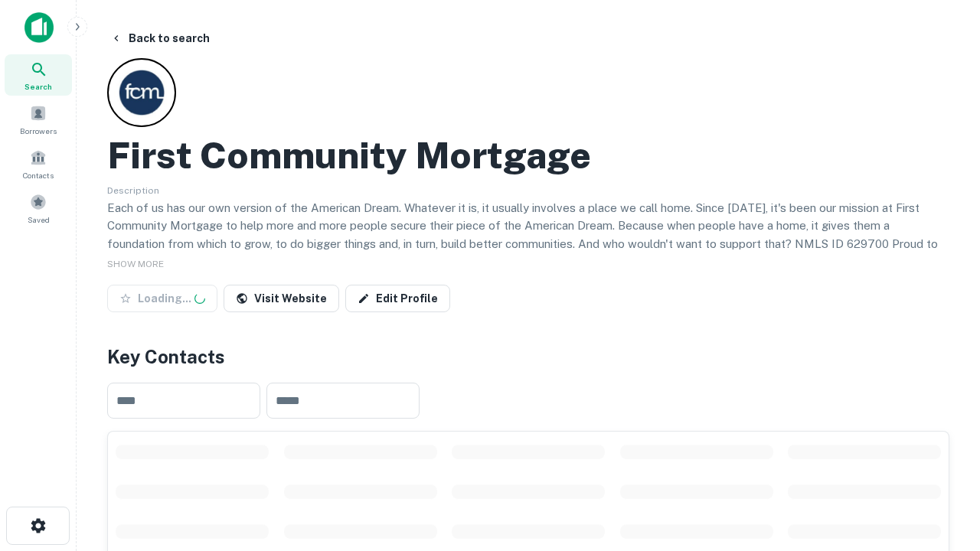  What do you see at coordinates (133, 191) in the screenshot?
I see `span: Description` at bounding box center [133, 191].